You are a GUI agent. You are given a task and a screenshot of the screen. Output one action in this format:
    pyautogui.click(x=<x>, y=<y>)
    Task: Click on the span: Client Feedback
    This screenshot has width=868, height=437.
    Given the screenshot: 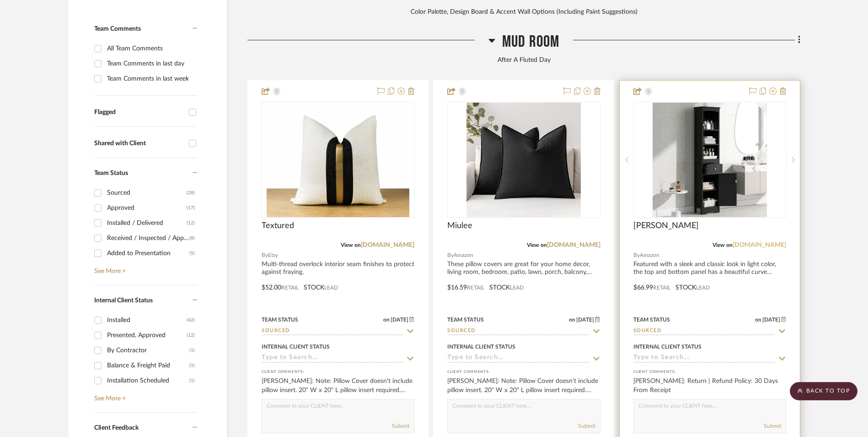 What is the action you would take?
    pyautogui.click(x=116, y=428)
    